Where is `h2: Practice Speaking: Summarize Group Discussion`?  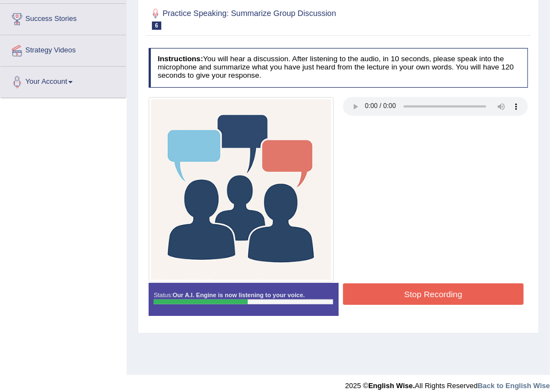
h2: Practice Speaking: Summarize Group Discussion is located at coordinates (266, 18).